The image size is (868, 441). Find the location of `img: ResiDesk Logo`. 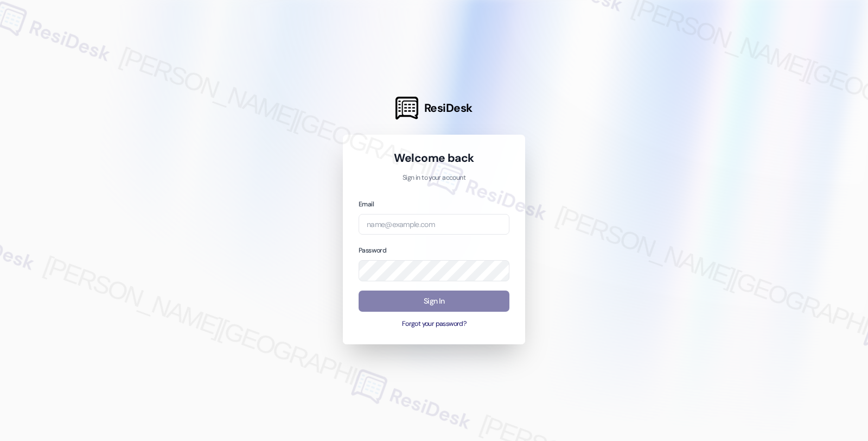

img: ResiDesk Logo is located at coordinates (407, 108).